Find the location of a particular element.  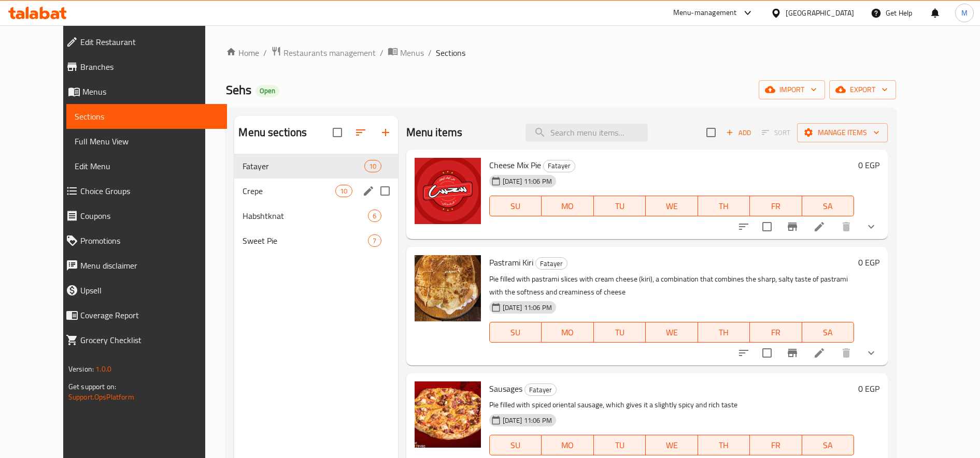

span: Menu disclaimer is located at coordinates (149, 265).